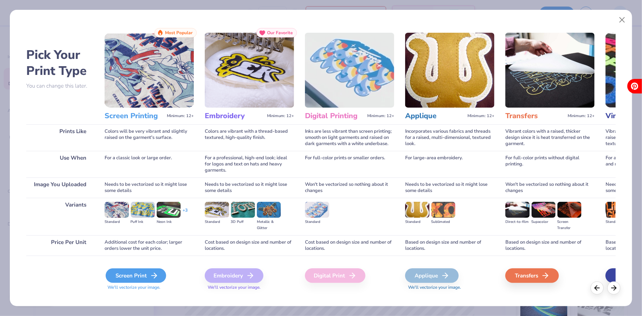 The width and height of the screenshot is (642, 316). Describe the element at coordinates (243, 222) in the screenshot. I see `div: 3D Puff` at that location.